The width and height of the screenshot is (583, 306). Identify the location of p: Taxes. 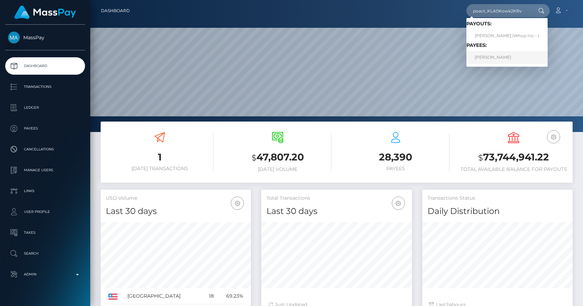
(45, 232).